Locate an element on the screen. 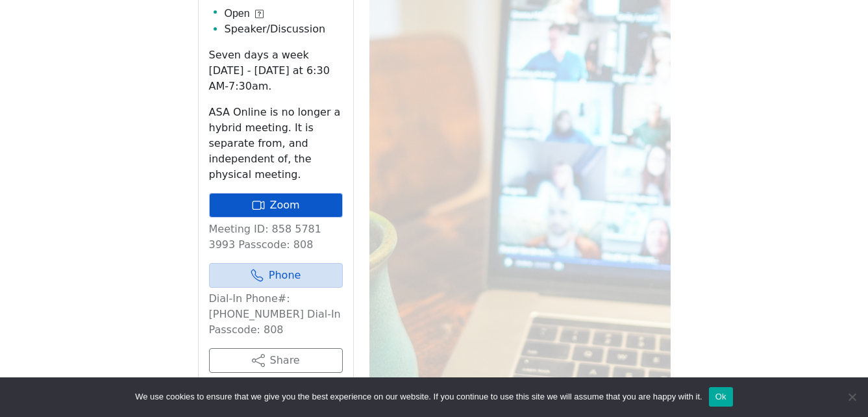 Image resolution: width=868 pixels, height=417 pixels. span: We use cookies to ensure that we give you the best experience on our website. If you continue to ... is located at coordinates (418, 397).